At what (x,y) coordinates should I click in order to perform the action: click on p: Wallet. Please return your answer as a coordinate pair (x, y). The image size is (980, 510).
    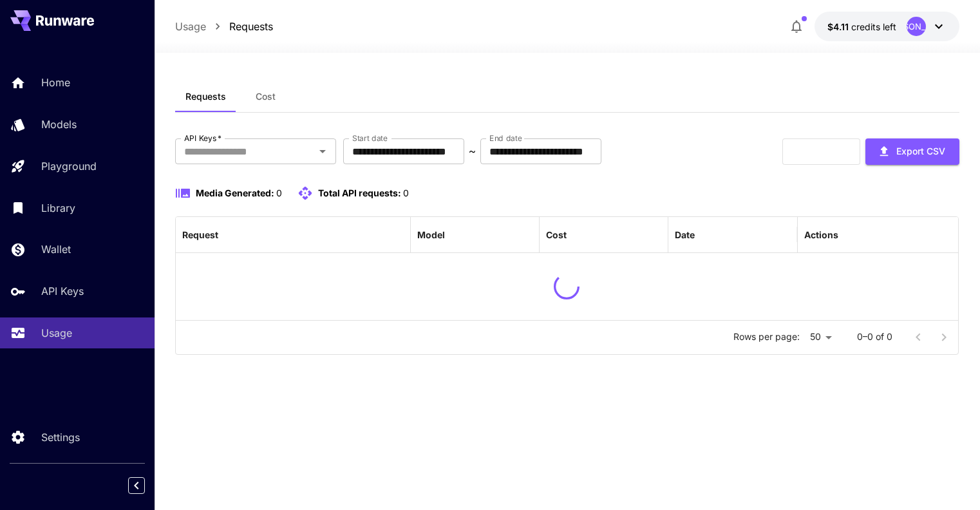
    Looking at the image, I should click on (56, 249).